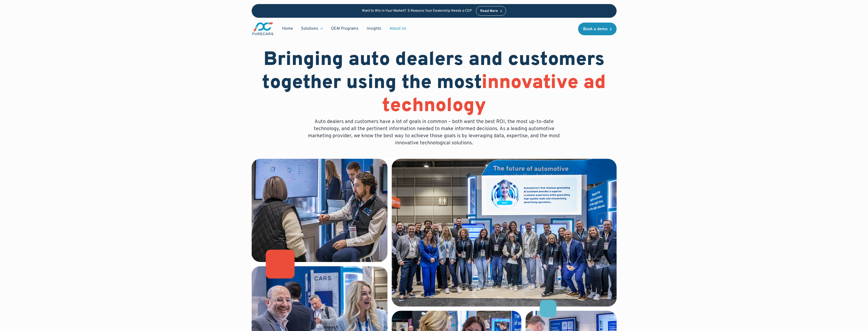 The width and height of the screenshot is (868, 331). Describe the element at coordinates (398, 29) in the screenshot. I see `a: About Us` at that location.